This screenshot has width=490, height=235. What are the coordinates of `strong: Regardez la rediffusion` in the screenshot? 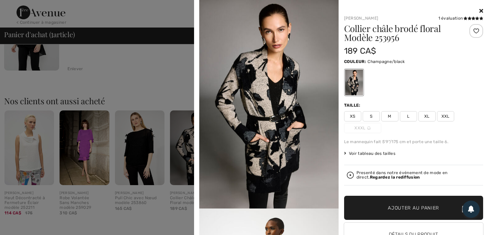 It's located at (395, 177).